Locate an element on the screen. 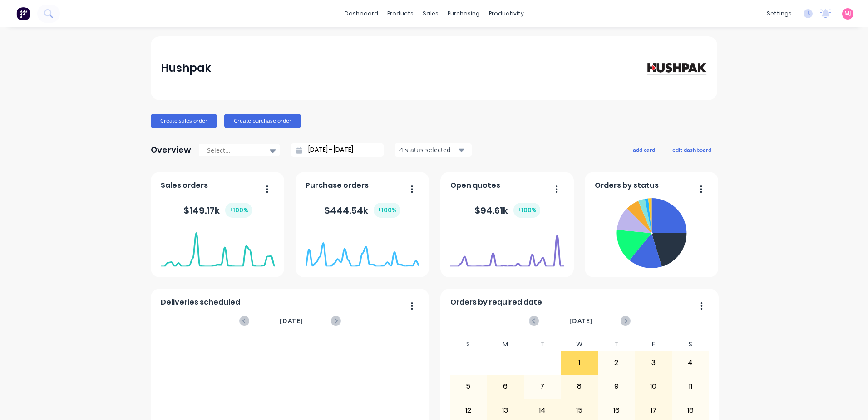 This screenshot has width=868, height=420. div: F is located at coordinates (653, 344).